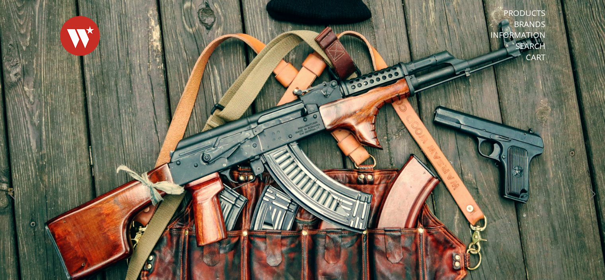 The height and width of the screenshot is (280, 605). Describe the element at coordinates (524, 13) in the screenshot. I see `a: Products` at that location.